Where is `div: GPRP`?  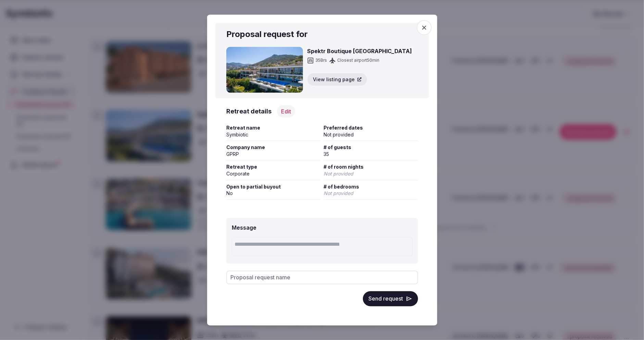 div: GPRP is located at coordinates (273, 154).